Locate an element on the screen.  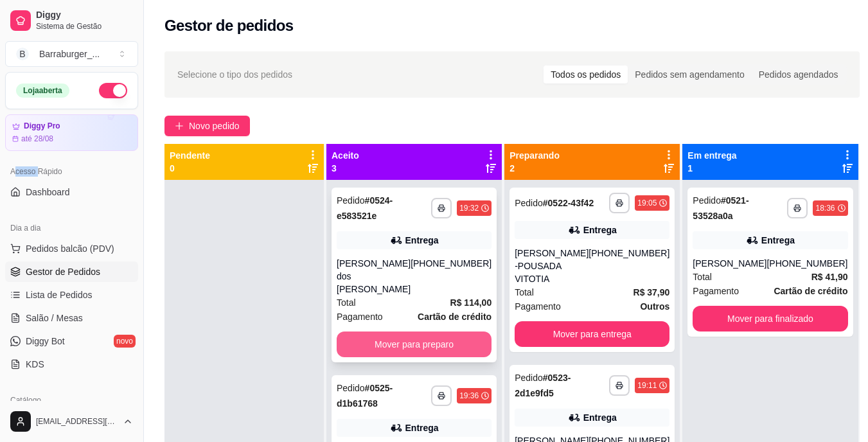
span: KDS is located at coordinates (35, 364).